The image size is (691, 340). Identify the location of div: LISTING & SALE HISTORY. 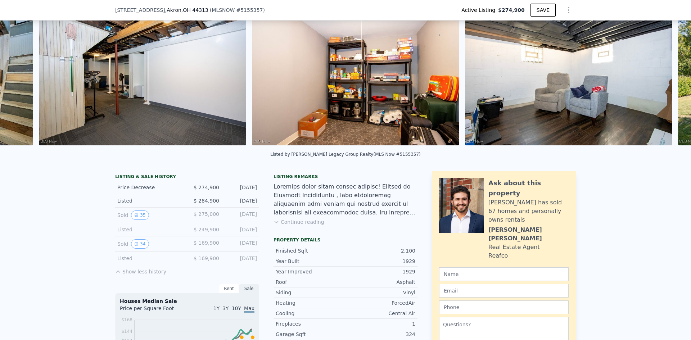
(187, 177).